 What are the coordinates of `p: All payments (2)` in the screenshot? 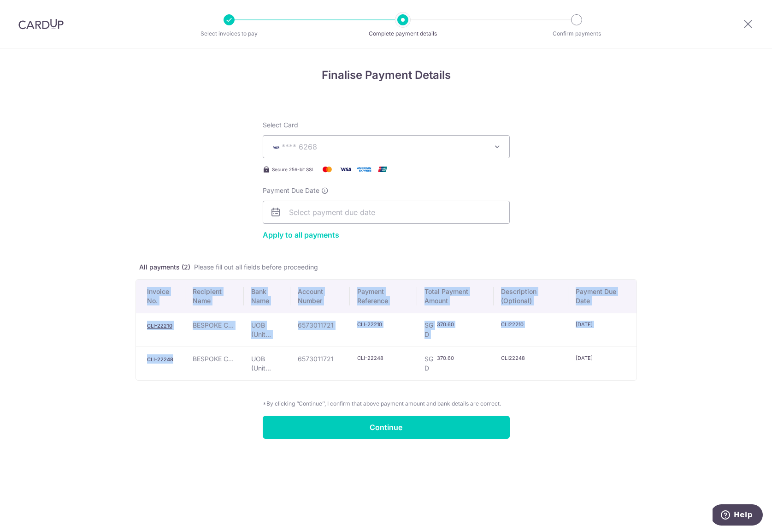 It's located at (386, 262).